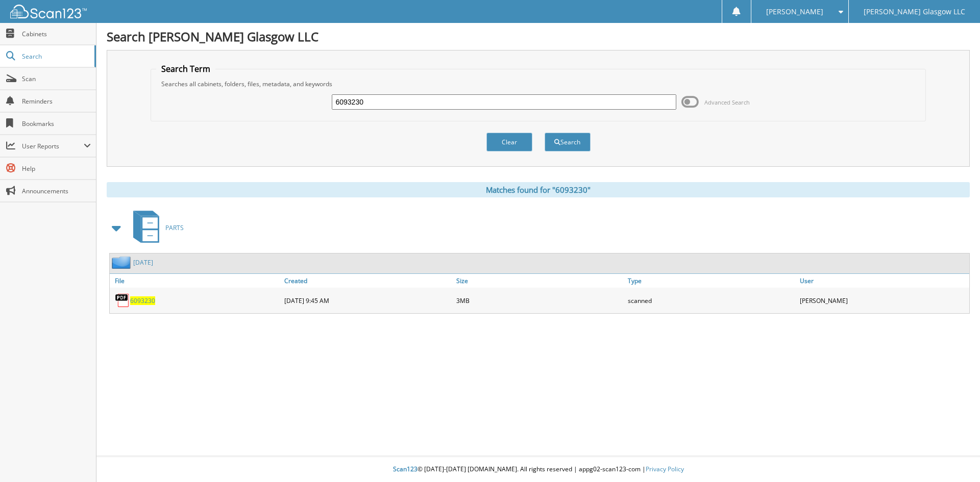  Describe the element at coordinates (175, 228) in the screenshot. I see `span: PARTS` at that location.